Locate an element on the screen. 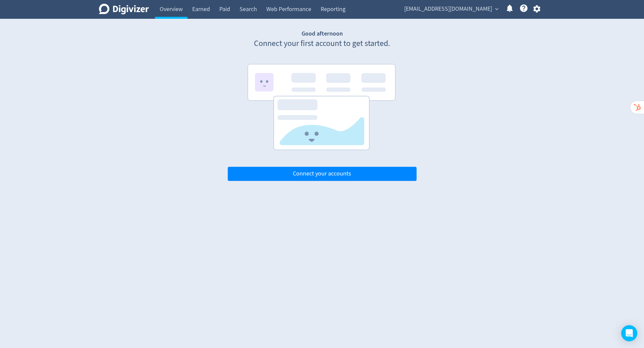  p: Connect your first account to get started. is located at coordinates (322, 44).